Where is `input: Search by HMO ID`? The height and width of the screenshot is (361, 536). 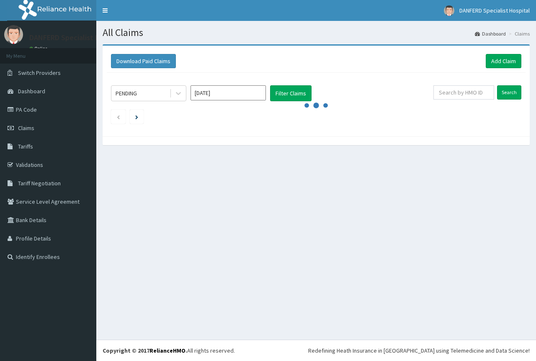 input: Search by HMO ID is located at coordinates (463, 93).